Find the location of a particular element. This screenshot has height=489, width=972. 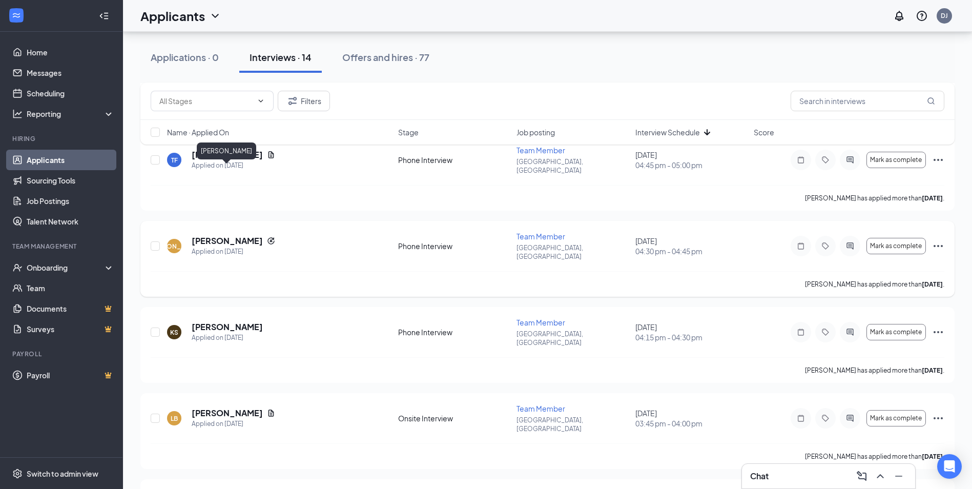

div: DJ is located at coordinates (945, 15).